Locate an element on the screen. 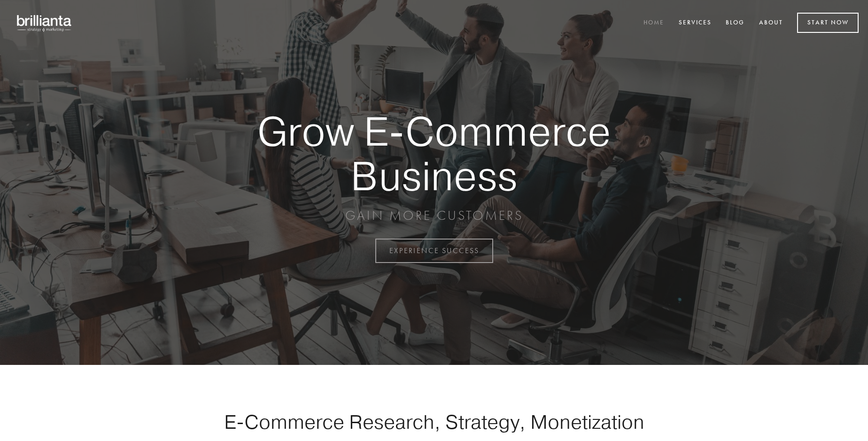  a: Home is located at coordinates (654, 23).